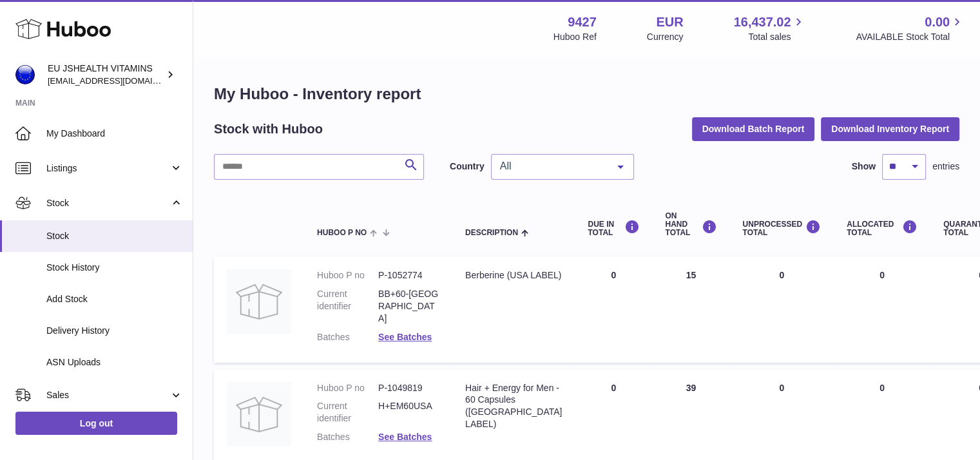  I want to click on span: Stock History, so click(115, 267).